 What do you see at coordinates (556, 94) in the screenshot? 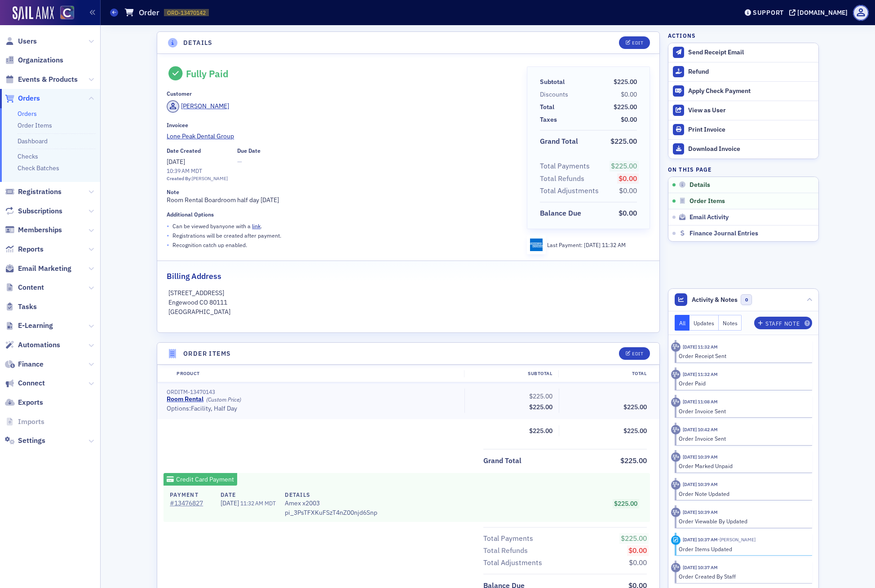
I see `span: Discounts` at bounding box center [556, 94].